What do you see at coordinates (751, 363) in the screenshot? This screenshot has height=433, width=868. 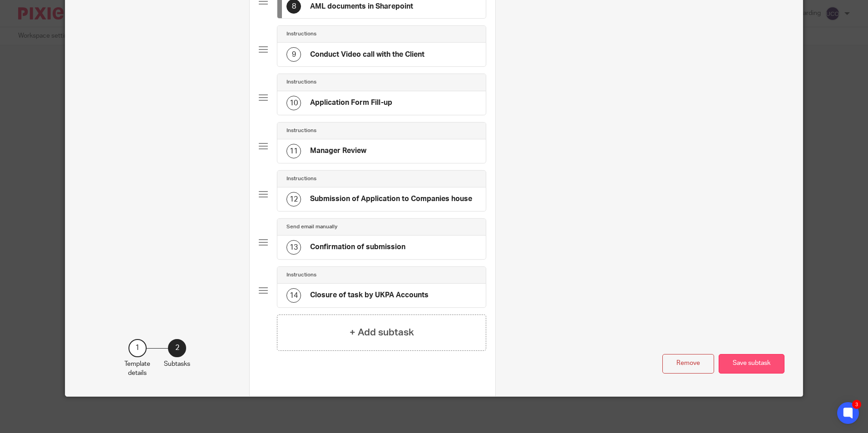 I see `button: Save subtask` at bounding box center [751, 363].